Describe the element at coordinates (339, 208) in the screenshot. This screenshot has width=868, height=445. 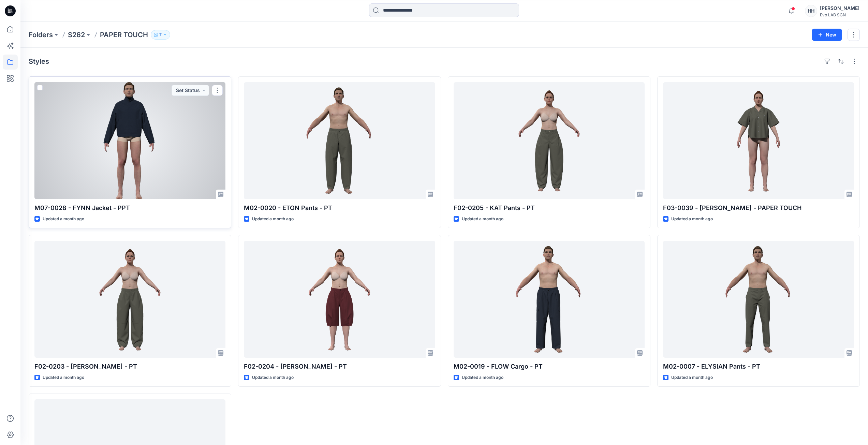
I see `p: M02-0020 - ETON Pants - PT` at that location.